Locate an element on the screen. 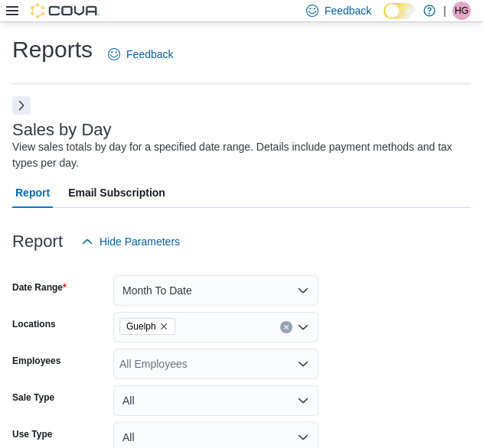  label: Sale Type is located at coordinates (33, 398).